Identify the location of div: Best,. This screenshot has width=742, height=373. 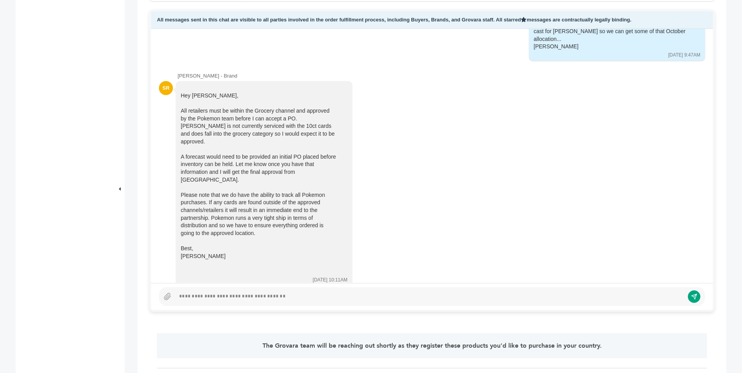
(259, 248).